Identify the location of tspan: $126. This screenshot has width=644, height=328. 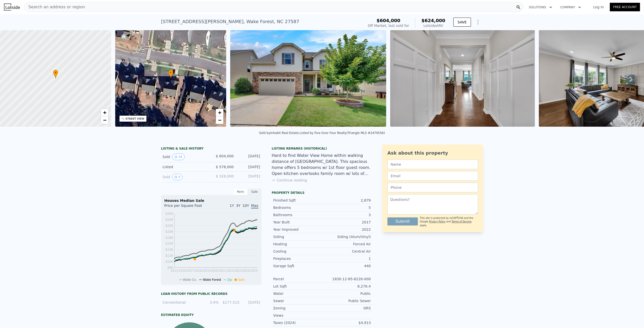
(169, 255).